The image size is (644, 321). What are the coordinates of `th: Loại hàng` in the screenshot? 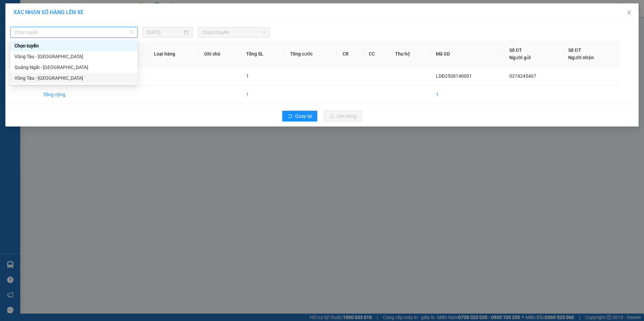 It's located at (173, 54).